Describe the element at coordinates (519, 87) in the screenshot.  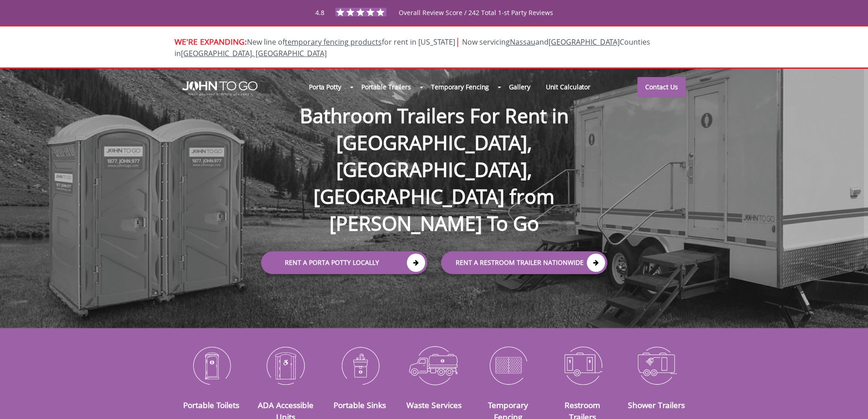
I see `a: Gallery` at that location.